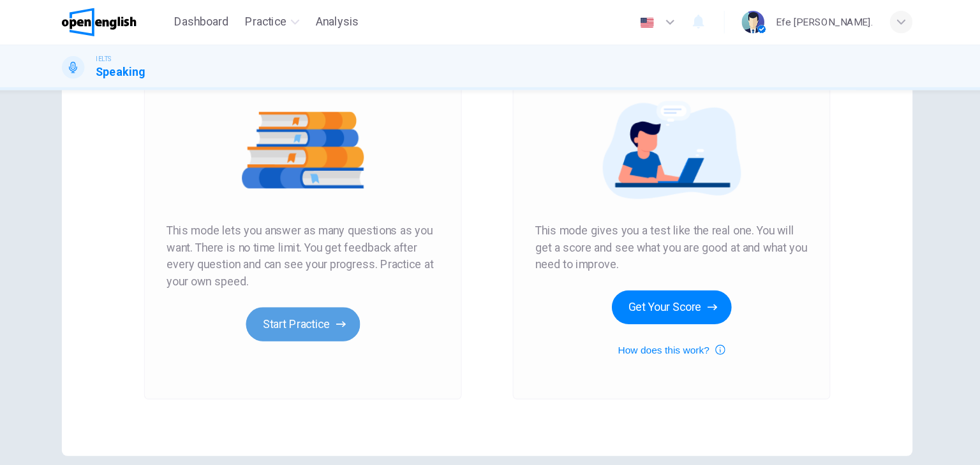 Image resolution: width=980 pixels, height=465 pixels. Describe the element at coordinates (655, 224) in the screenshot. I see `span: This mode gives you a test like the real one. You will get a score and see what you are good at a...` at that location.